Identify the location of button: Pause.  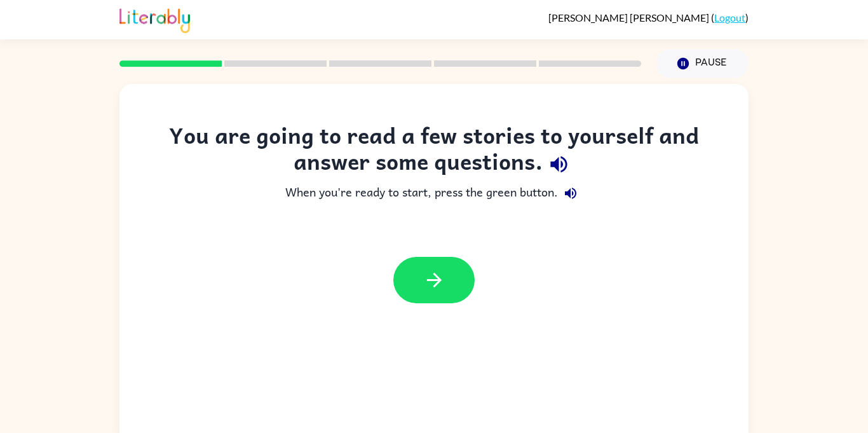
(702, 63).